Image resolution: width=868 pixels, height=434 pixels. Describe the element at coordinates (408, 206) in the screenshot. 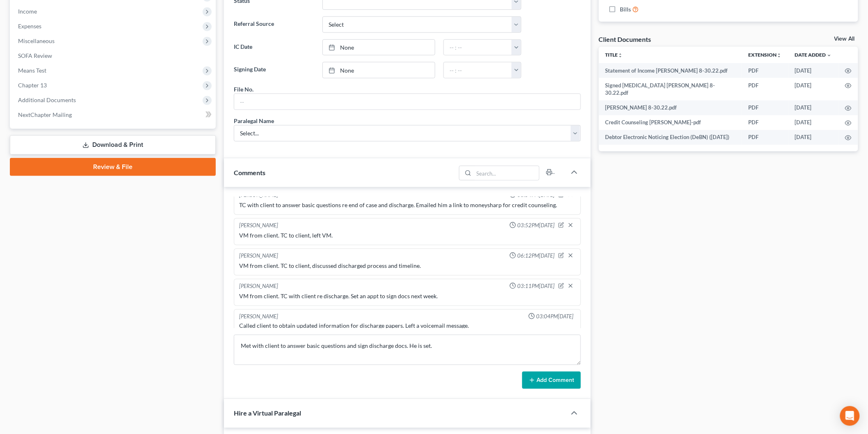

I see `div: TC with client to answer basic questions re end of case and discharge. Emailed him a link to mone...` at that location.